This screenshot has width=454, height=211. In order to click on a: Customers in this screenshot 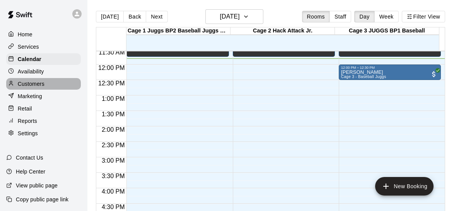, I will do `click(43, 84)`.